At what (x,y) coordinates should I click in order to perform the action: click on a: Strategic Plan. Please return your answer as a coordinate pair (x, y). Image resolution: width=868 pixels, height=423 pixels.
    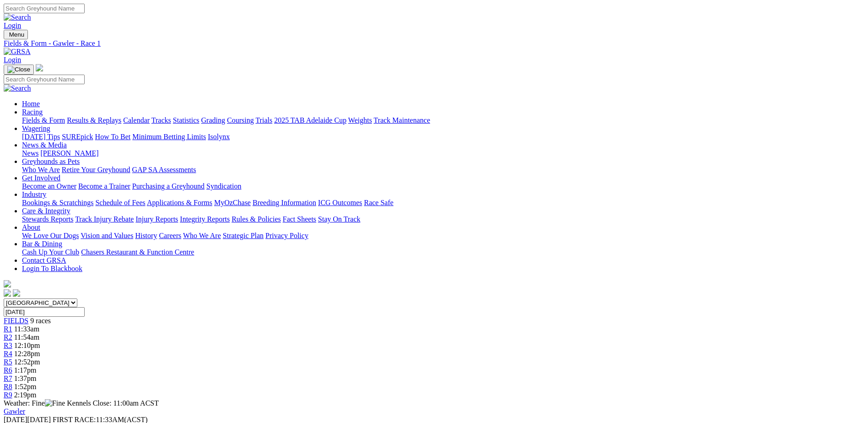
    Looking at the image, I should click on (243, 235).